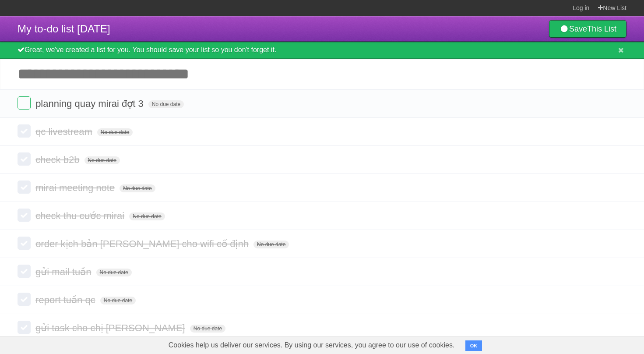  I want to click on span: check thu cước mirai, so click(81, 215).